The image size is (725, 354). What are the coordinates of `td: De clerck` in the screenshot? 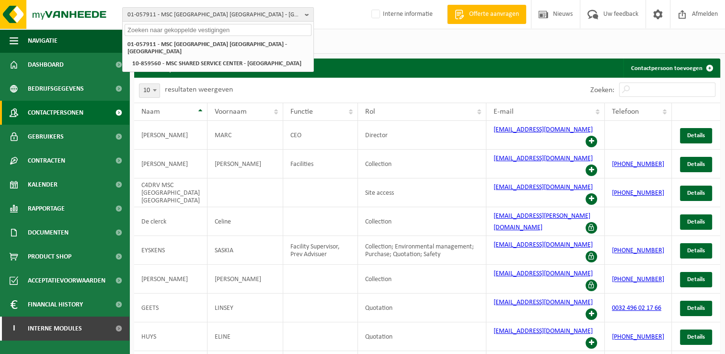 It's located at (171, 222).